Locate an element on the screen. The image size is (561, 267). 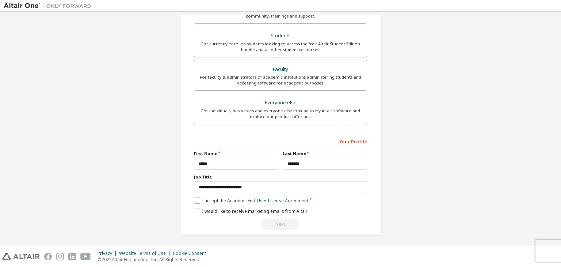
img: instagram.svg is located at coordinates (60, 256).